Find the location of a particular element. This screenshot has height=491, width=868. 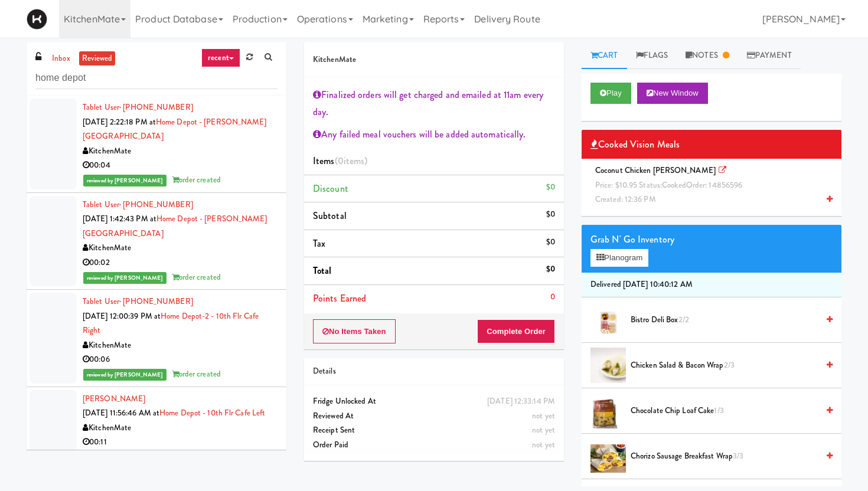

div: 0 is located at coordinates (553, 297).